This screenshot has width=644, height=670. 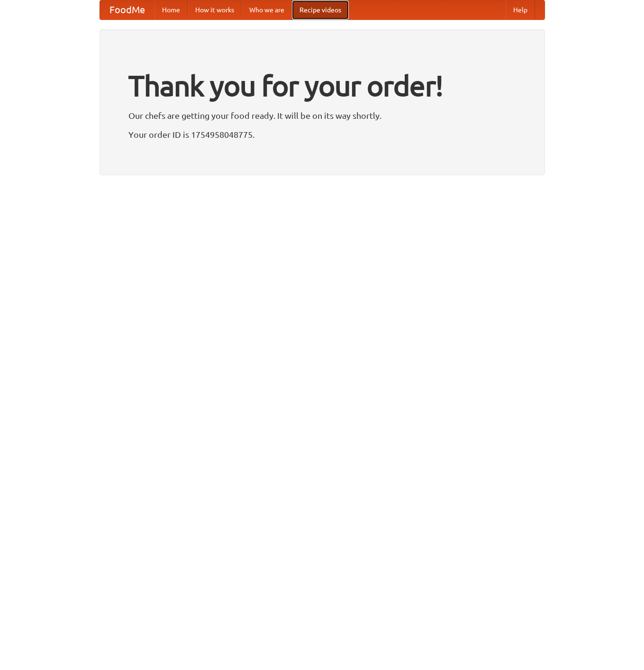 What do you see at coordinates (215, 10) in the screenshot?
I see `a: How it works` at bounding box center [215, 10].